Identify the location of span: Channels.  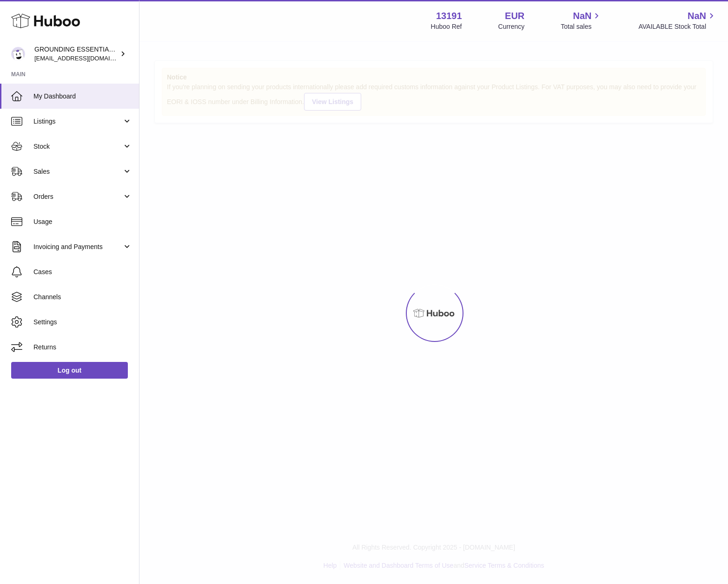
(83, 297).